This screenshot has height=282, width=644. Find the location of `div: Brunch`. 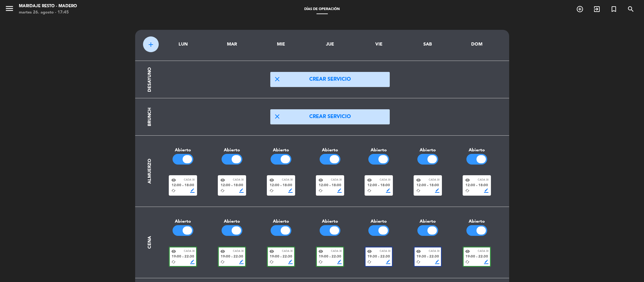

div: Brunch is located at coordinates (149, 117).